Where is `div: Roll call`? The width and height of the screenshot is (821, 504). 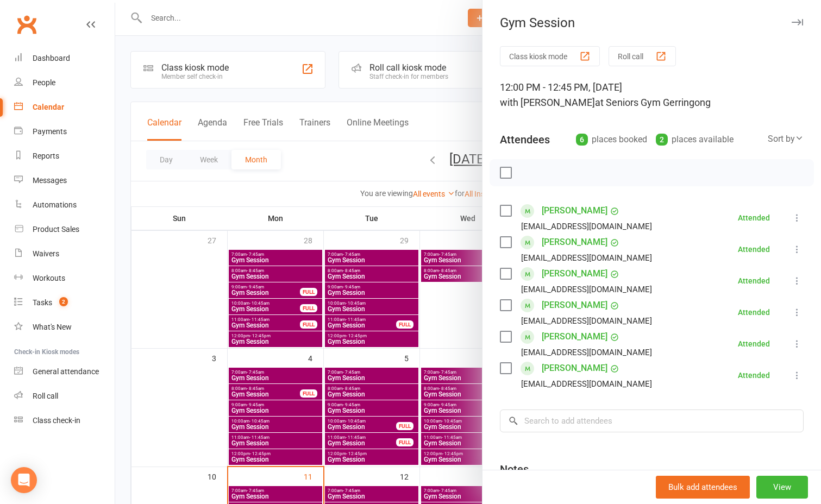 div: Roll call is located at coordinates (45, 396).